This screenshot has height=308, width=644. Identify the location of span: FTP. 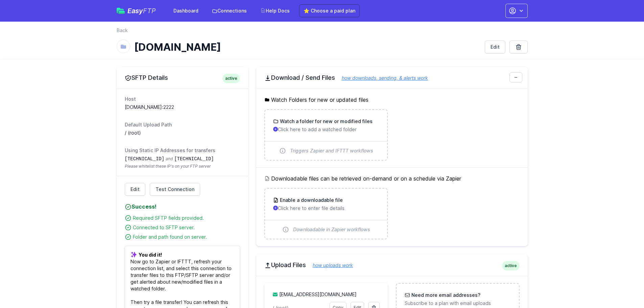
(150, 11).